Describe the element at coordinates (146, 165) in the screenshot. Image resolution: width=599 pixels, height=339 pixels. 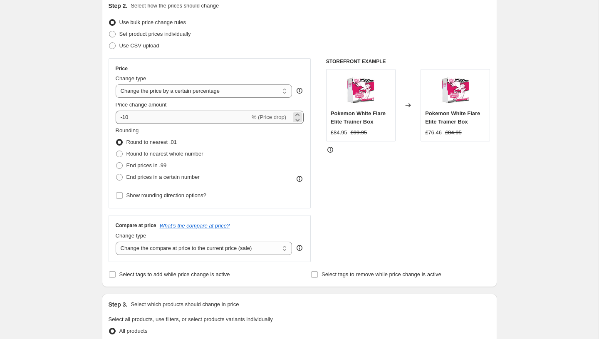
I see `span: End prices in .99` at that location.